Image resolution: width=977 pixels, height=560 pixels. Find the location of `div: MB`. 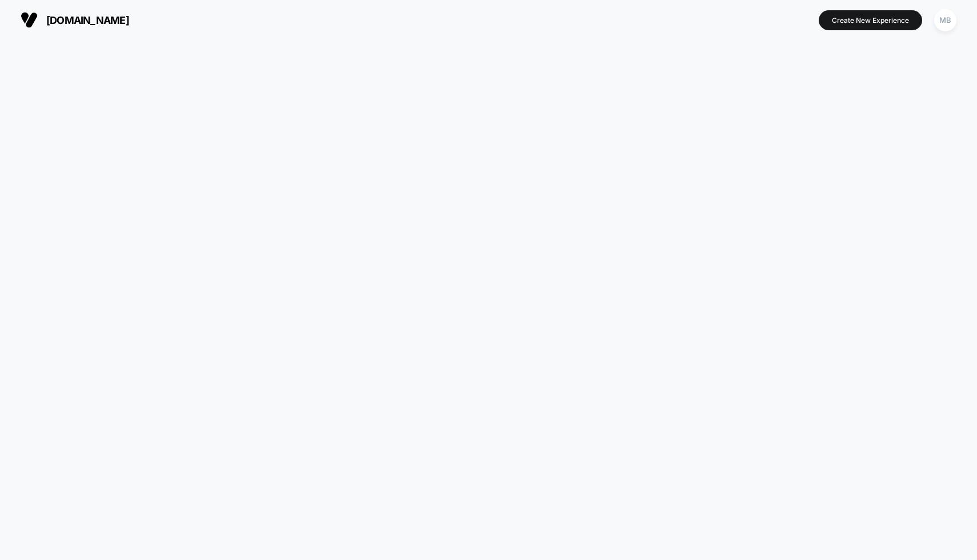

div: MB is located at coordinates (945, 20).